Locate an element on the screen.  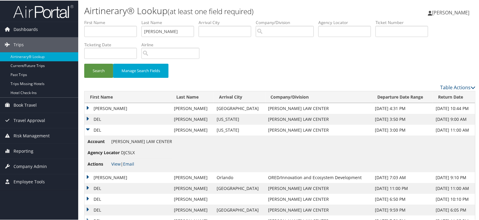
th: First Name: activate to sort column ascending is located at coordinates (127, 97).